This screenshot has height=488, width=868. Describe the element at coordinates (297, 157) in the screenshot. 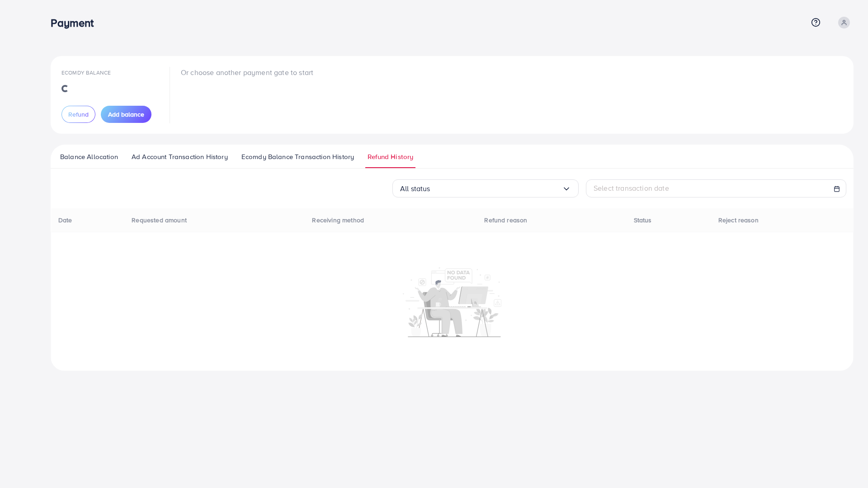

I see `span: Ecomdy Balance Transaction History` at that location.